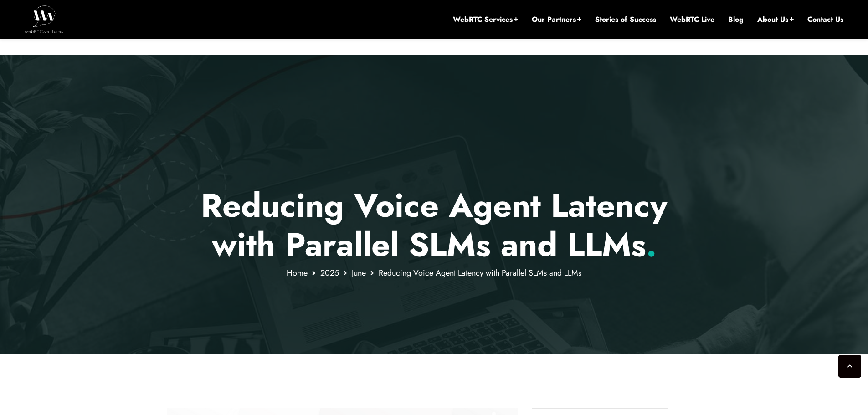 Image resolution: width=868 pixels, height=415 pixels. What do you see at coordinates (43, 19) in the screenshot?
I see `img: WebRTC.ventures` at bounding box center [43, 19].